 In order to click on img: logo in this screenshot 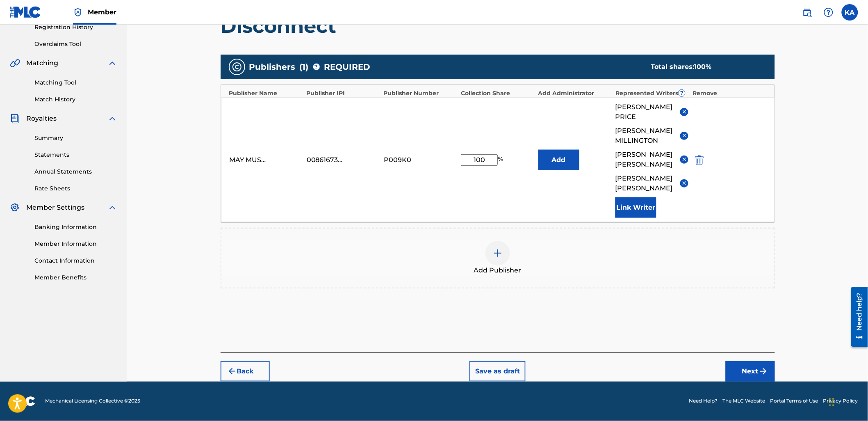, I will do `click(23, 401)`.